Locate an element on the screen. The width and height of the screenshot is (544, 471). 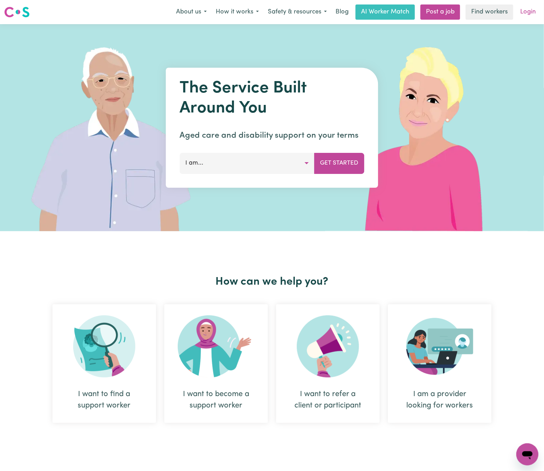
button: About us is located at coordinates (191, 12).